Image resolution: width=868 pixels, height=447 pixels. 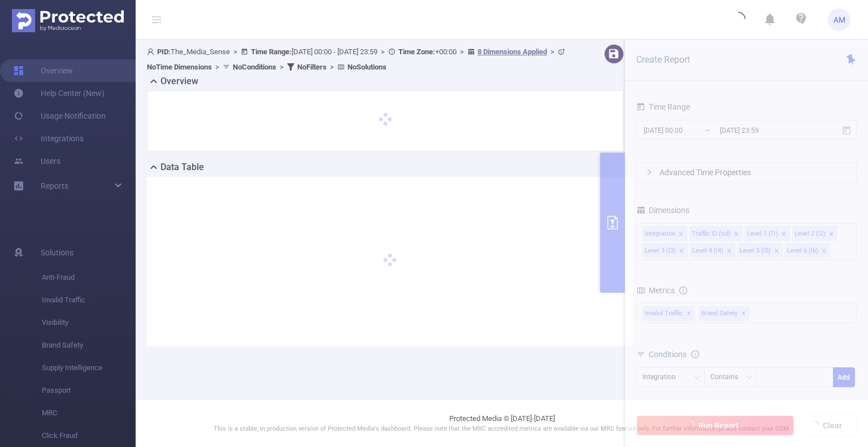 I want to click on span: Click Fraud, so click(x=88, y=436).